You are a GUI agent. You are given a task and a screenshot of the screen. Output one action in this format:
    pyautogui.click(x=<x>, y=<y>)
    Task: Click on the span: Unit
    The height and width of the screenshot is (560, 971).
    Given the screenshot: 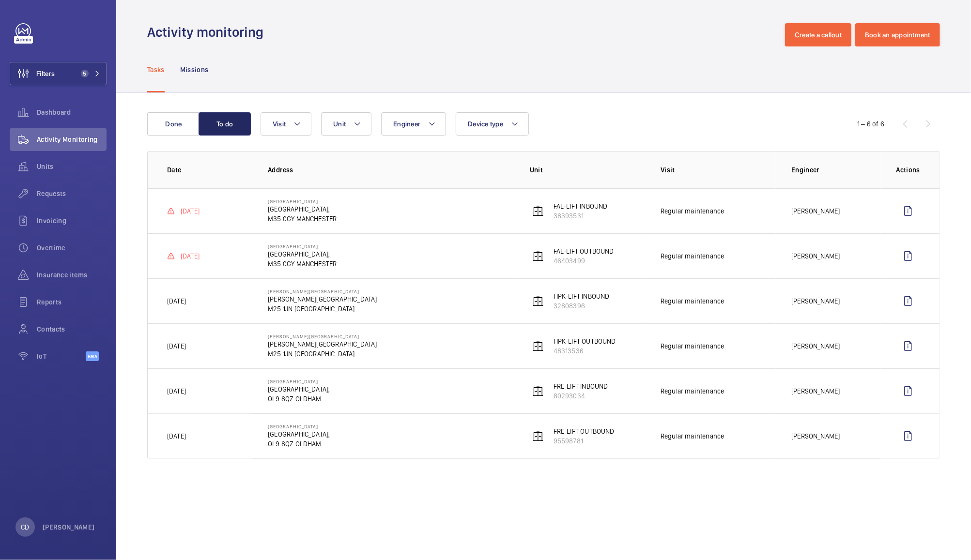 What is the action you would take?
    pyautogui.click(x=340, y=124)
    